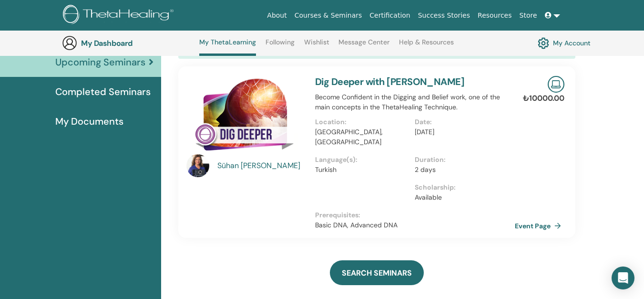 The width and height of the screenshot is (644, 299). I want to click on a: My ThetaLearning, so click(228, 47).